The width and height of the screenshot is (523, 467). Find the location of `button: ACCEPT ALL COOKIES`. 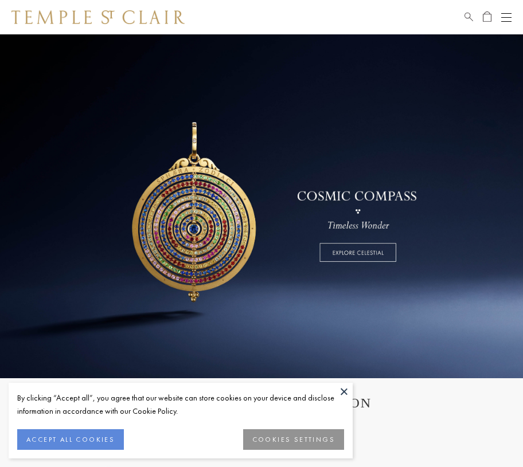

button: ACCEPT ALL COOKIES is located at coordinates (71, 440).